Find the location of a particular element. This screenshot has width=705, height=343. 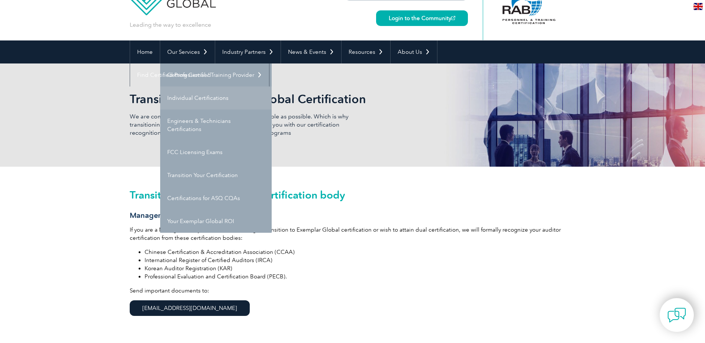

h2: Transitioning from another certification body is located at coordinates (353, 195).